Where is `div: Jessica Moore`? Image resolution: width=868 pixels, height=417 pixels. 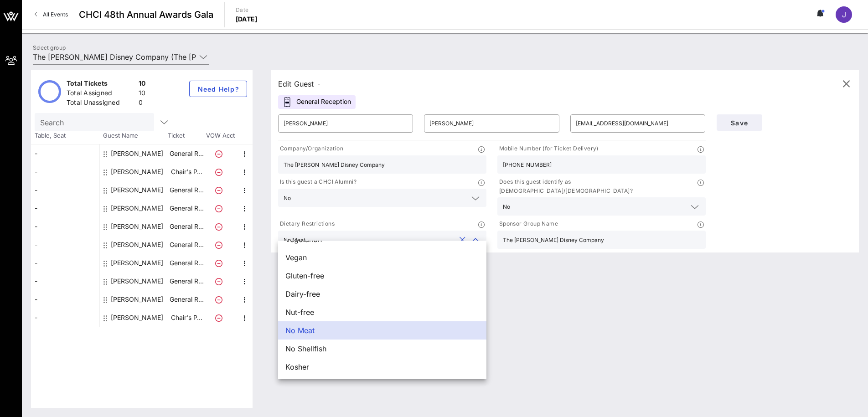 div: Jessica Moore is located at coordinates (137, 190).